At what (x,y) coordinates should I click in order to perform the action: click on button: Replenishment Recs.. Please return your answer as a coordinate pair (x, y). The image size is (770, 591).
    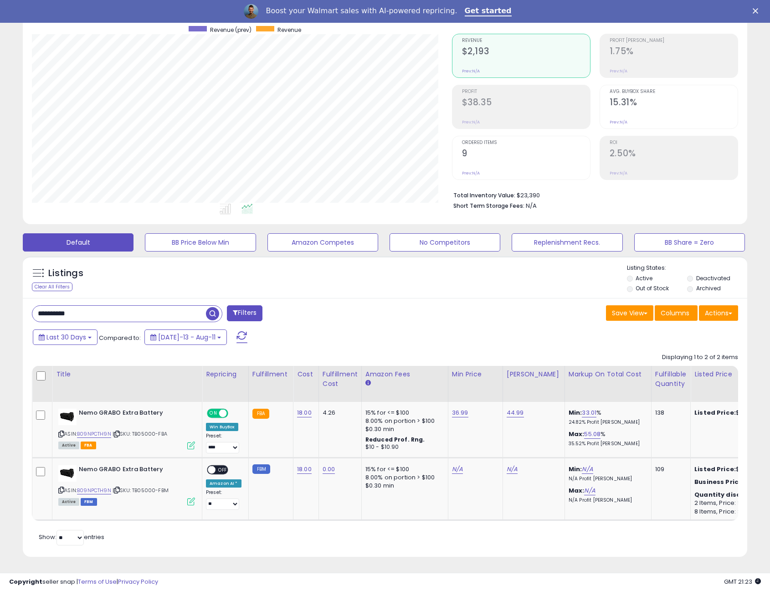
    Looking at the image, I should click on (566, 242).